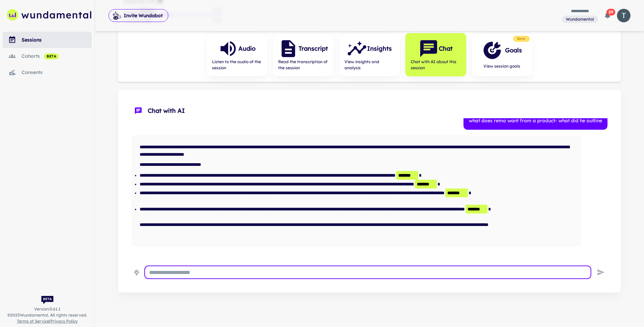 This screenshot has height=327, width=644. Describe the element at coordinates (138, 15) in the screenshot. I see `span: Invite Wundabot to record a meeting` at that location.